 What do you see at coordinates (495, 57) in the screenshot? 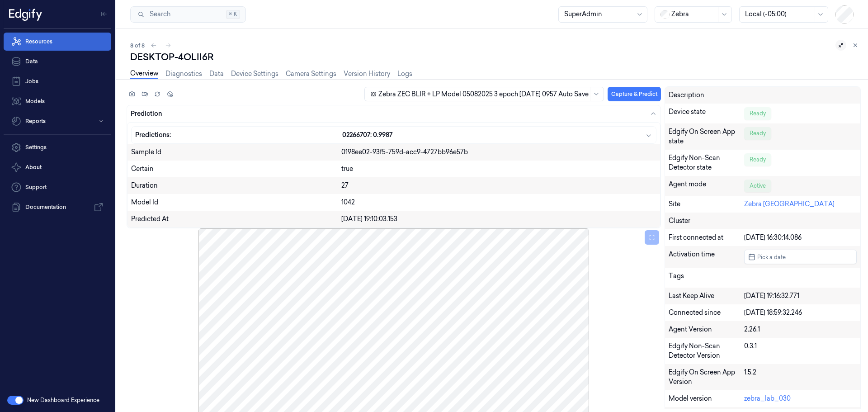
I see `div: DESKTOP-4OLII6R` at bounding box center [495, 57].